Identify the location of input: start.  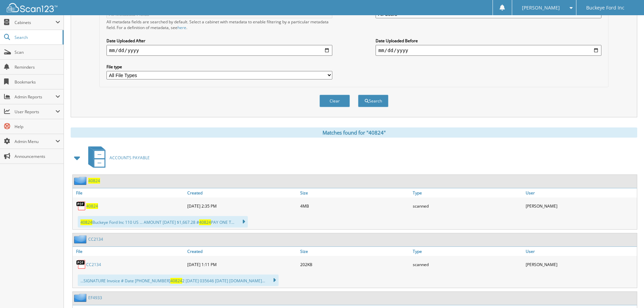
(219, 50).